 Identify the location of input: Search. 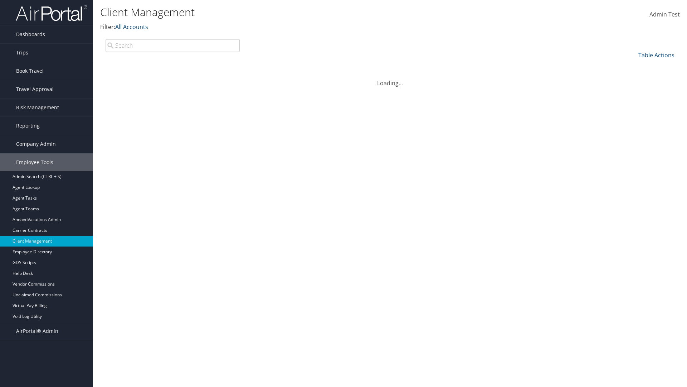
(173, 45).